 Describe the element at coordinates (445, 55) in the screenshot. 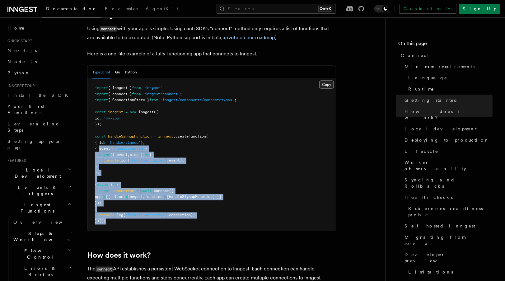

I see `a: Connect` at that location.